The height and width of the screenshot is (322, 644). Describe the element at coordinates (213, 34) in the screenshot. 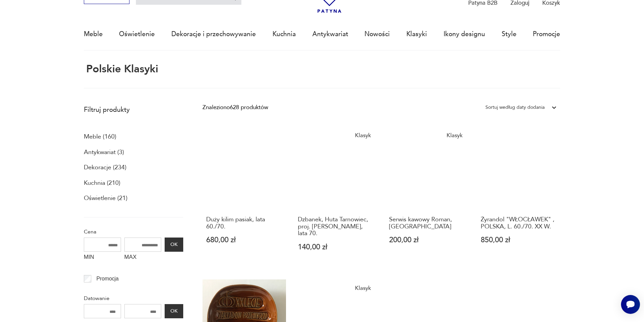

I see `a: Dekoracje i przechowywanie` at that location.